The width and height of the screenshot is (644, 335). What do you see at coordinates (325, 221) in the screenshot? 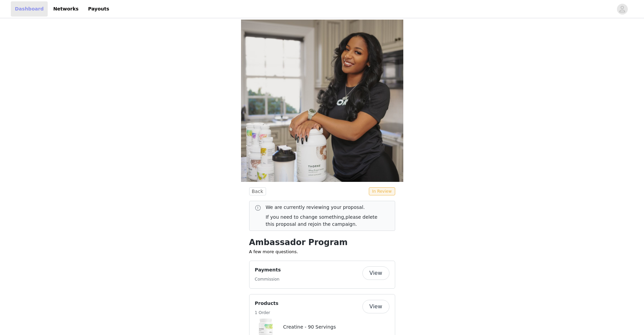
I see `p: If you need to change something,` at bounding box center [325, 221].